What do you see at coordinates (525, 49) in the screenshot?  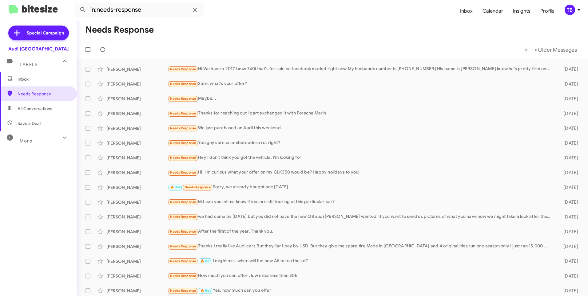 I see `button: Previous` at bounding box center [525, 49].